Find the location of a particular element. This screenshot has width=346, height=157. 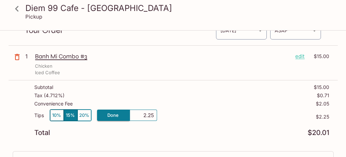

p: Your Order is located at coordinates (120, 30).